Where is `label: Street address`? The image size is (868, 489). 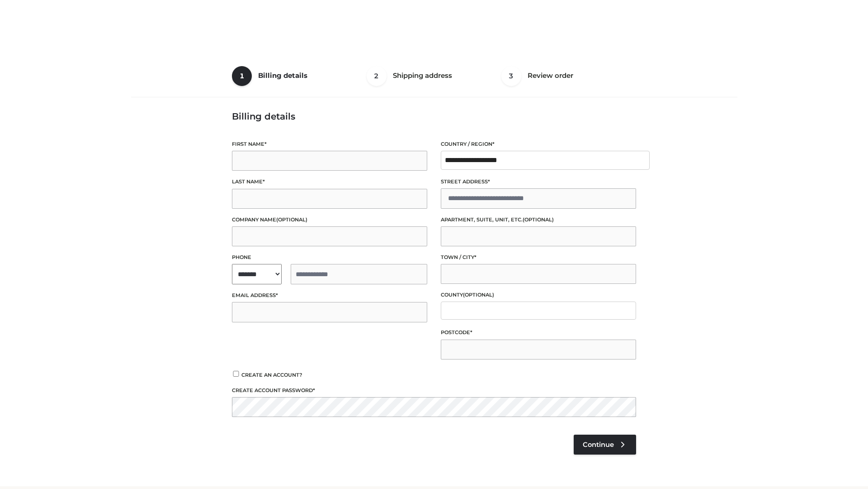 label: Street address is located at coordinates (539, 181).